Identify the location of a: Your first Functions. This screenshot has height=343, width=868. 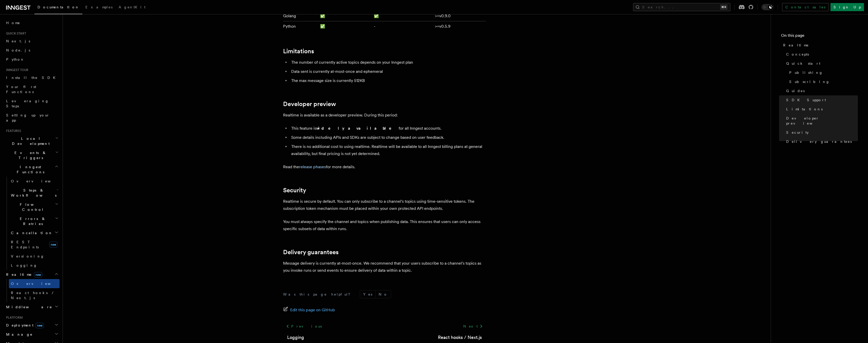
(32, 89).